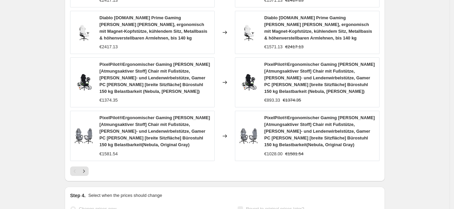 Image resolution: width=454 pixels, height=209 pixels. Describe the element at coordinates (292, 100) in the screenshot. I see `strike: €1374.35` at that location.